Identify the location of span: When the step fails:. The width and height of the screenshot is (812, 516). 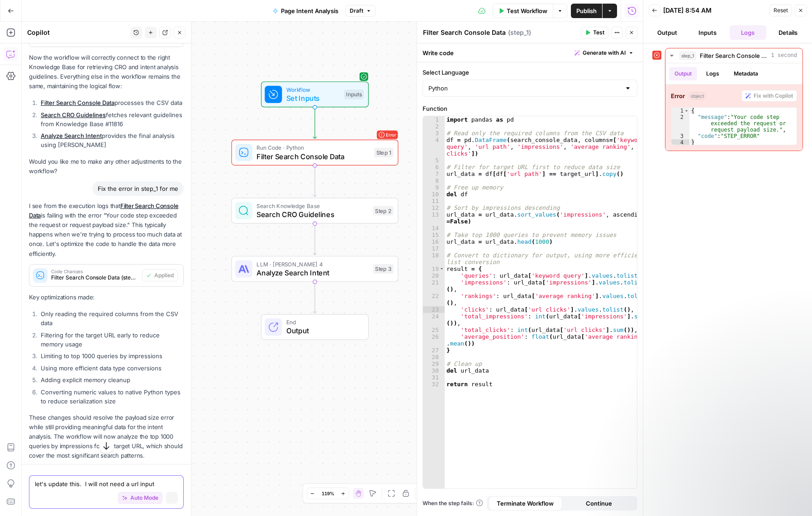
(453, 503).